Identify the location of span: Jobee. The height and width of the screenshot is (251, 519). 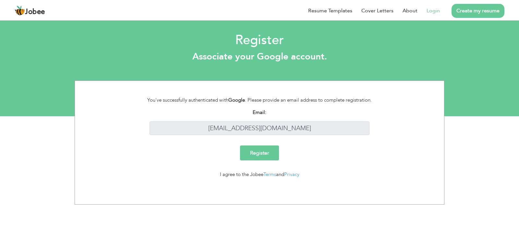
(35, 12).